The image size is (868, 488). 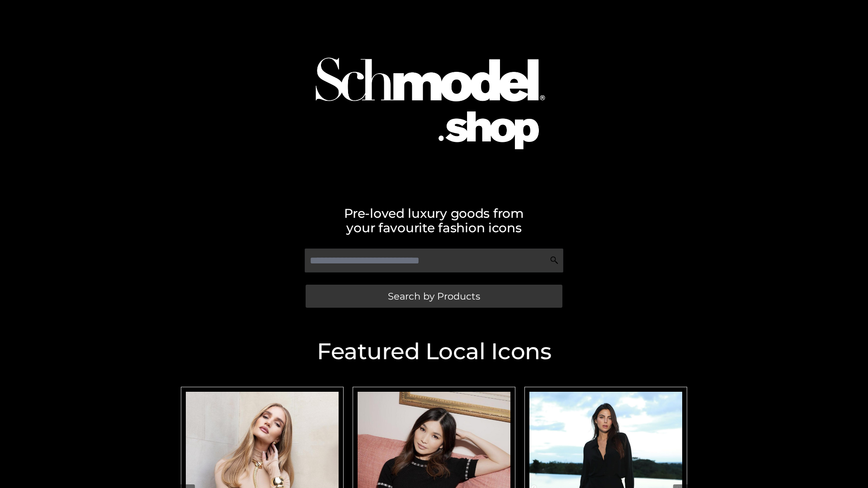 I want to click on img: Search Icon, so click(x=554, y=260).